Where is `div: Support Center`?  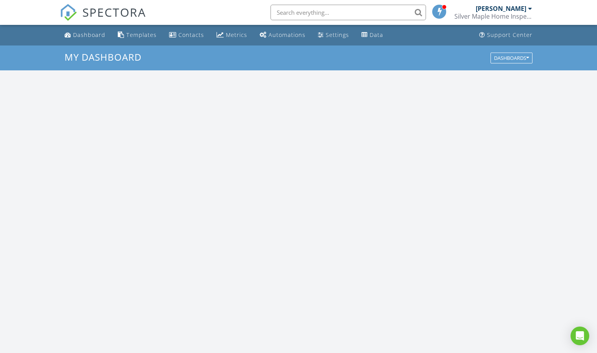
div: Support Center is located at coordinates (510, 35).